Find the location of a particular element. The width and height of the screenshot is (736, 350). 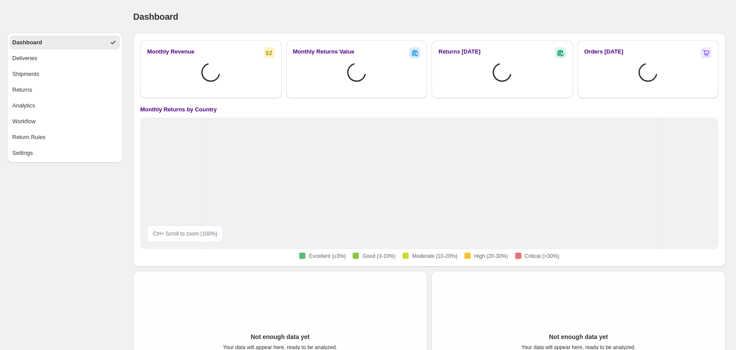

button: Return Rules is located at coordinates (65, 137).